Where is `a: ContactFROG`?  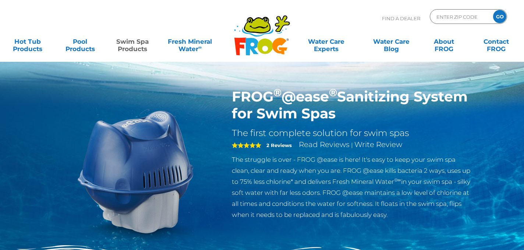
a: ContactFROG is located at coordinates (496, 42).